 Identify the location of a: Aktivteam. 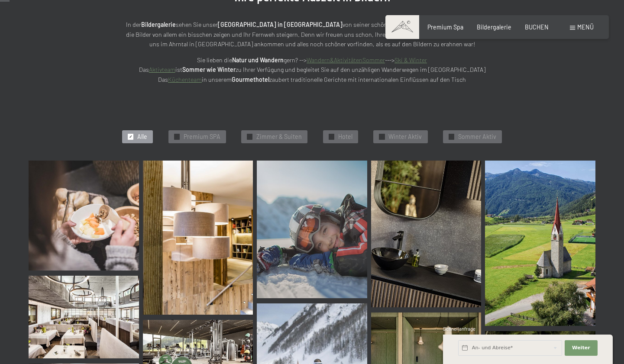
(162, 69).